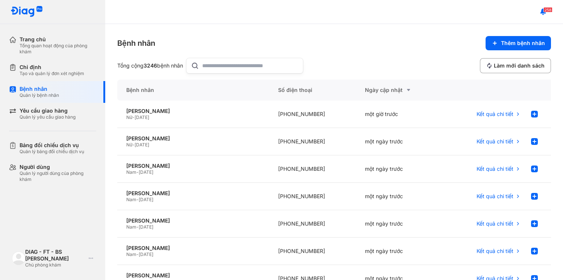  What do you see at coordinates (519, 66) in the screenshot?
I see `span: Làm mới danh sách` at bounding box center [519, 66].